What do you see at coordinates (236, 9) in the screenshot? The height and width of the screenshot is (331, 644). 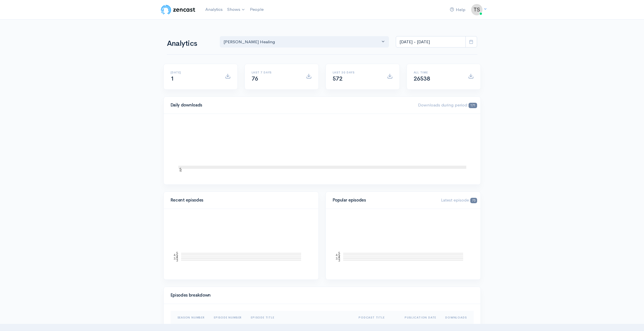 I see `a: Shows` at bounding box center [236, 9].